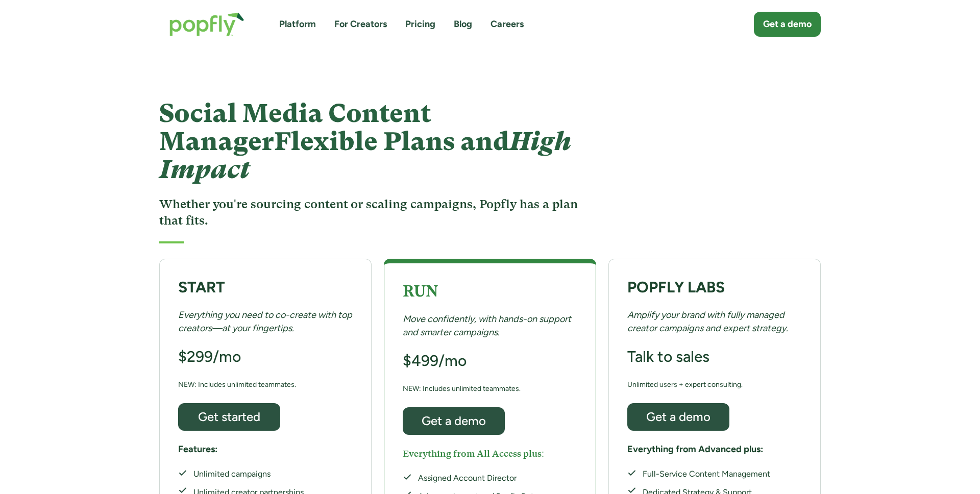  Describe the element at coordinates (685, 384) in the screenshot. I see `div: Unlimited users + expert consulting.` at that location.